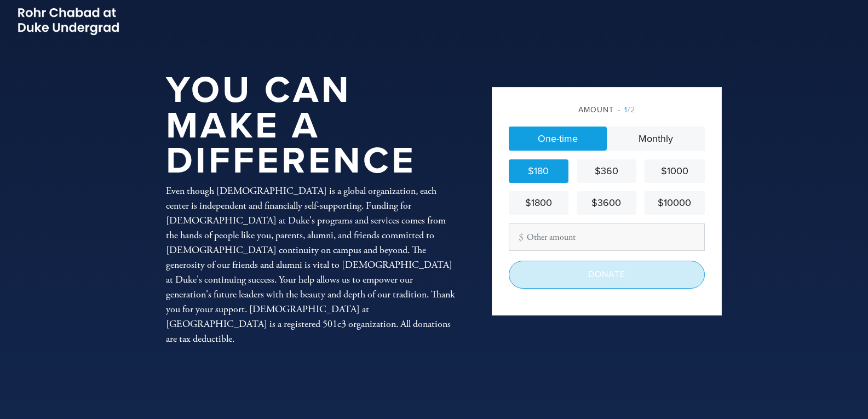 Image resolution: width=868 pixels, height=419 pixels. What do you see at coordinates (539, 171) in the screenshot?
I see `div: $180` at bounding box center [539, 171].